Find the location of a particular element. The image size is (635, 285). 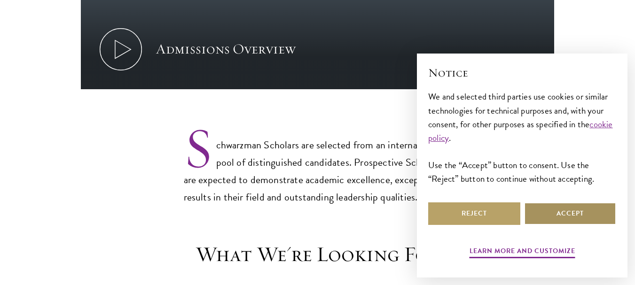

a: cookie policy is located at coordinates (520, 131).